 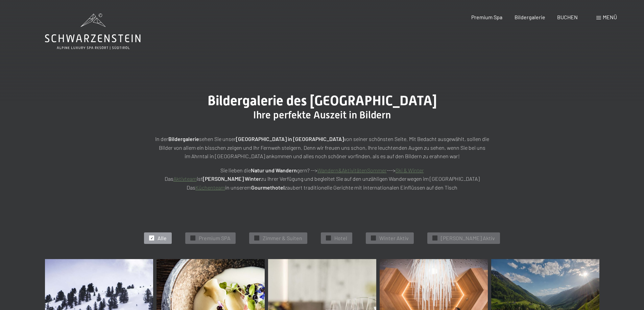 I want to click on span: Ihre perfekte Auszeit in Bildern, so click(x=322, y=115).